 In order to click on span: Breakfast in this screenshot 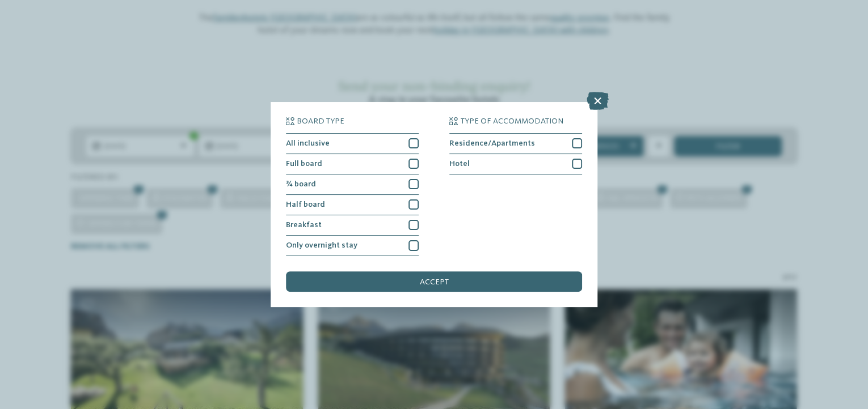, I will do `click(304, 225)`.